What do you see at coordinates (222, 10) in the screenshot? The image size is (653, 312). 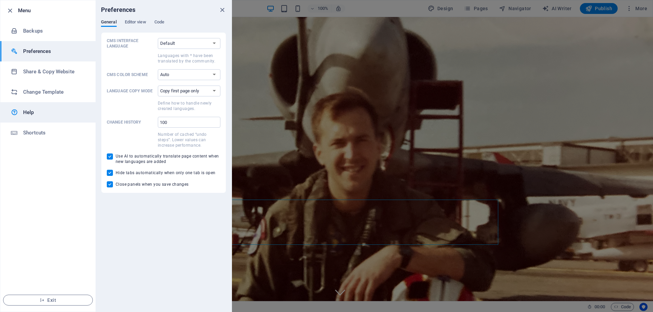 I see `button: close` at bounding box center [222, 10].